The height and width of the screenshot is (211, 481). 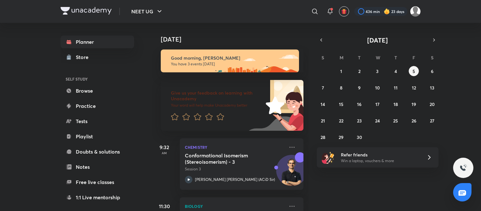 What do you see at coordinates (387, 11) in the screenshot?
I see `img: streak` at bounding box center [387, 11].